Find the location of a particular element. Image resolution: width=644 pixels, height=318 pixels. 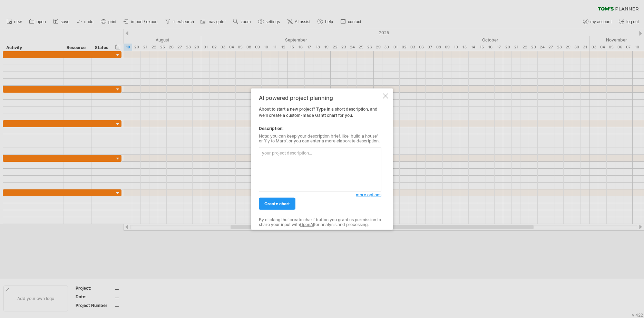

div: Note: you can keep your description brief, like 'build a house' or 'fly to Mars', or you can ente... is located at coordinates (320, 139).